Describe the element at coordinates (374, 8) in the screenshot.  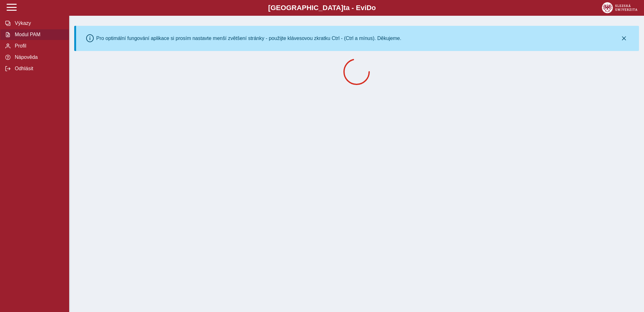
I see `span: o` at that location.